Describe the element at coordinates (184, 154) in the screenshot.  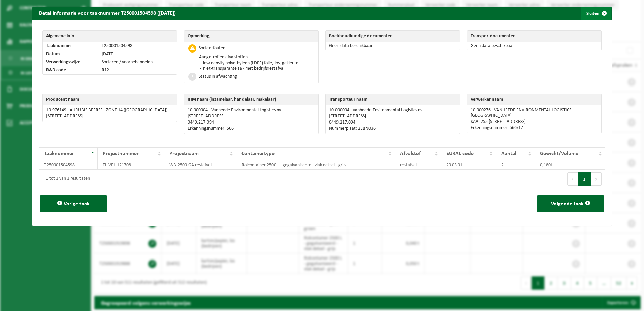
I see `span: Projectnaam` at that location.